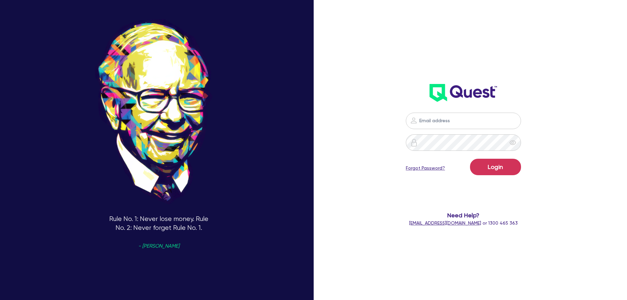 The image size is (627, 300). What do you see at coordinates (495, 167) in the screenshot?
I see `button: Login` at bounding box center [495, 167].